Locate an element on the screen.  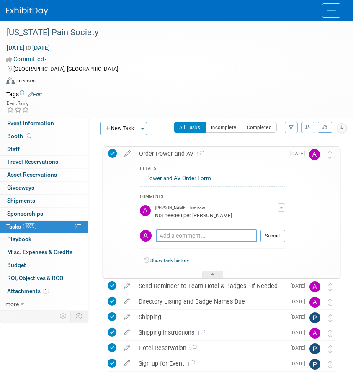
span: Tasks is located at coordinates (21, 226).